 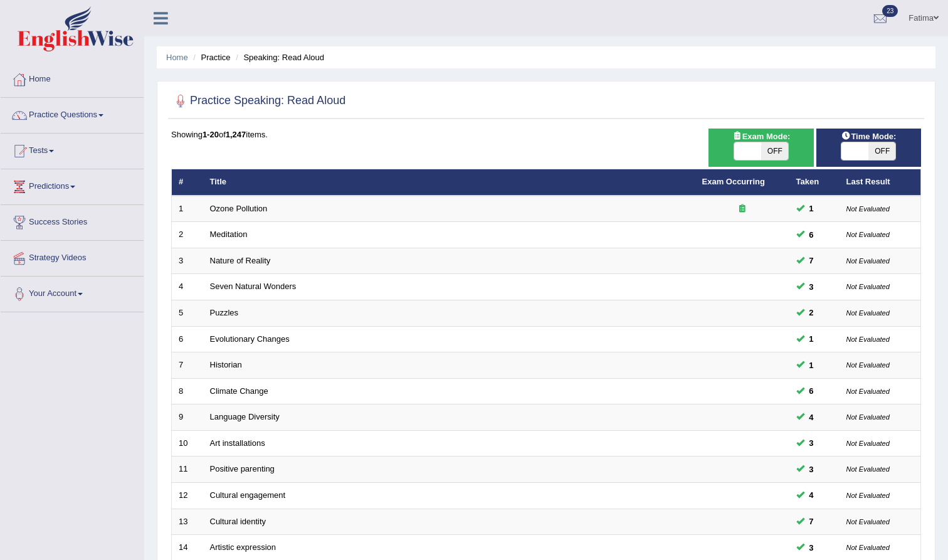 What do you see at coordinates (72, 257) in the screenshot?
I see `a: Strategy Videos` at bounding box center [72, 257].